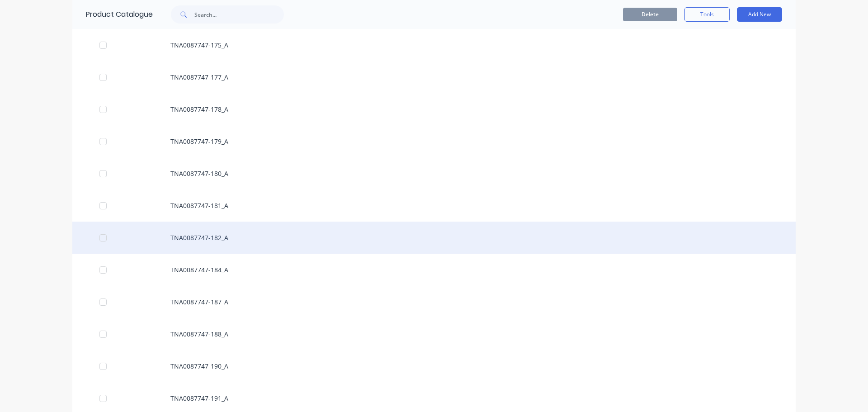 The height and width of the screenshot is (412, 868). Describe the element at coordinates (434, 365) in the screenshot. I see `div: TNA0087747-190_A` at that location.